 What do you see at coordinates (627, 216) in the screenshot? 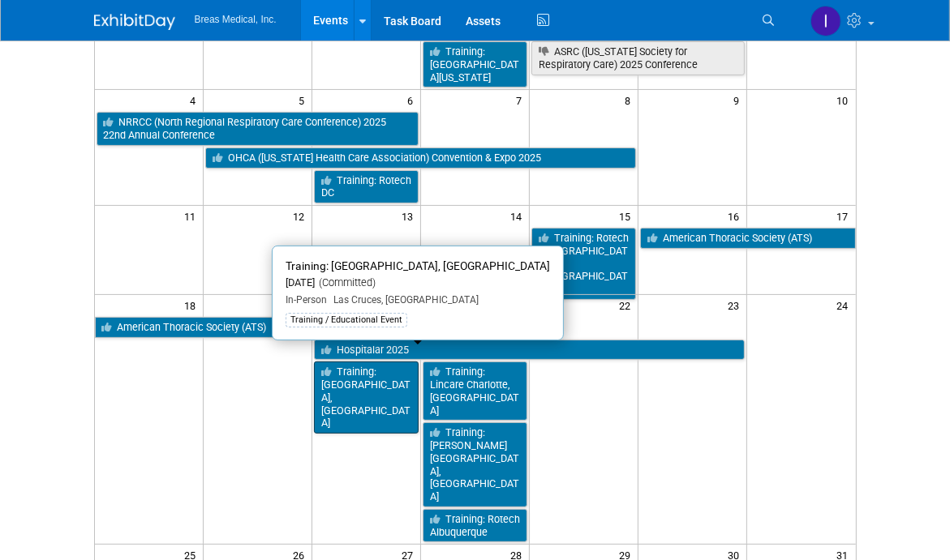
I see `span: 15` at bounding box center [627, 216].